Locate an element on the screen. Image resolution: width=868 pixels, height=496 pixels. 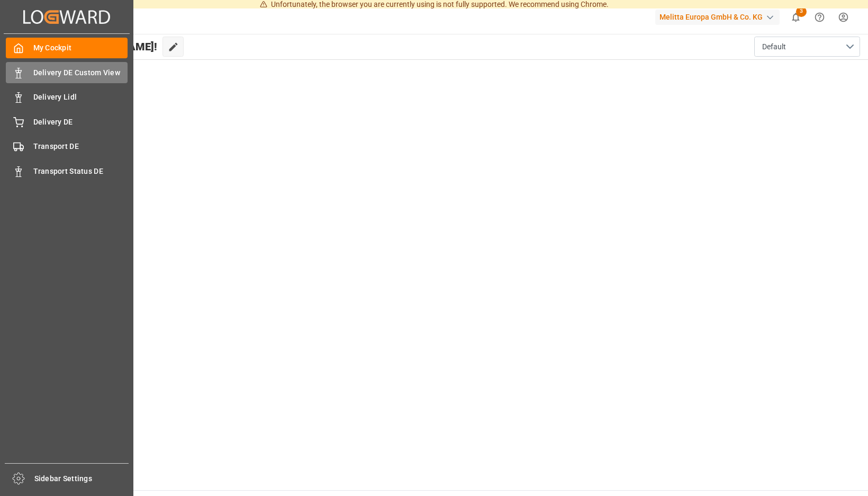
a: Delivery DE is located at coordinates (67, 121).